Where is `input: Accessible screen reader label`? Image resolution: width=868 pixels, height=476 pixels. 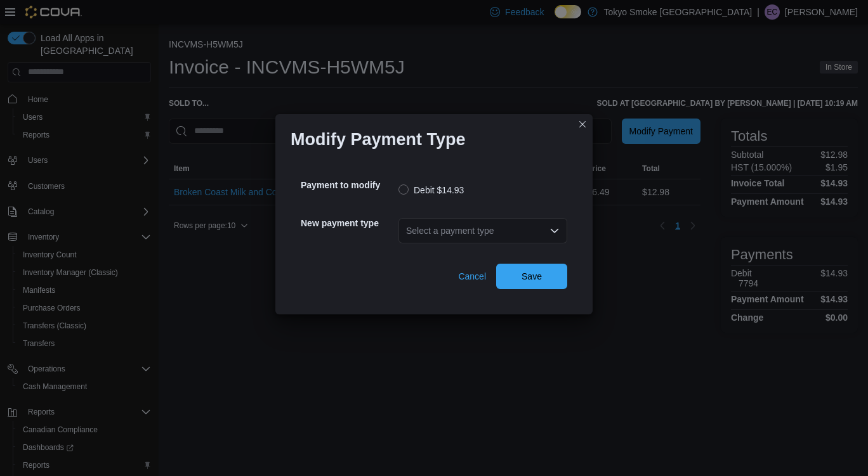
input: Accessible screen reader label is located at coordinates (407, 231).